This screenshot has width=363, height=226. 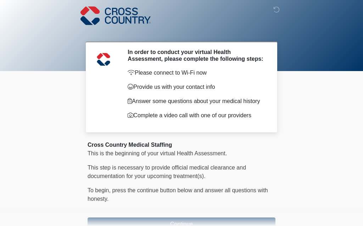 What do you see at coordinates (104, 59) in the screenshot?
I see `img: Agent Avatar` at bounding box center [104, 59].